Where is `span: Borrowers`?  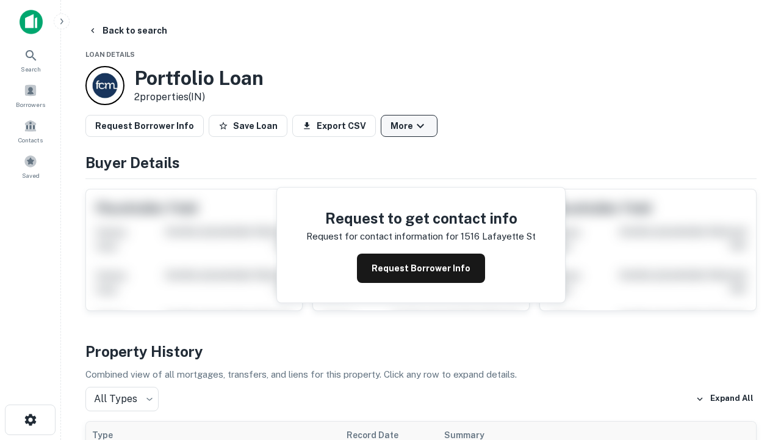
span: Borrowers is located at coordinates (31, 104).